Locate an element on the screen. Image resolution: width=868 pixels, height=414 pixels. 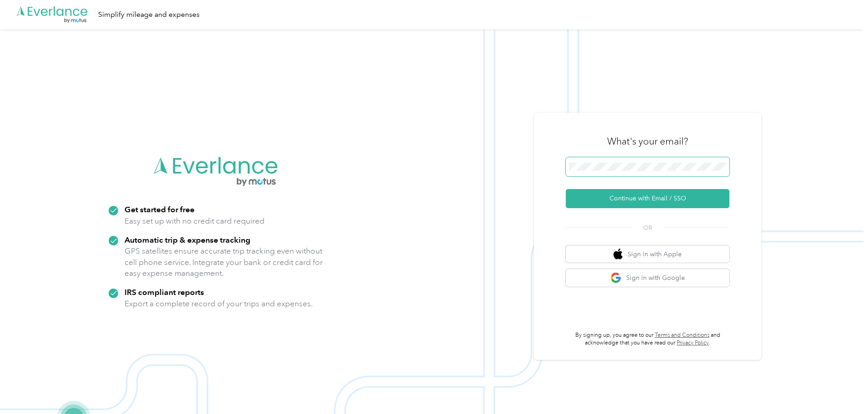
p: GPS satellites ensure accurate trip tracking even without cell phone service. Integrate your bank... is located at coordinates (224, 262).